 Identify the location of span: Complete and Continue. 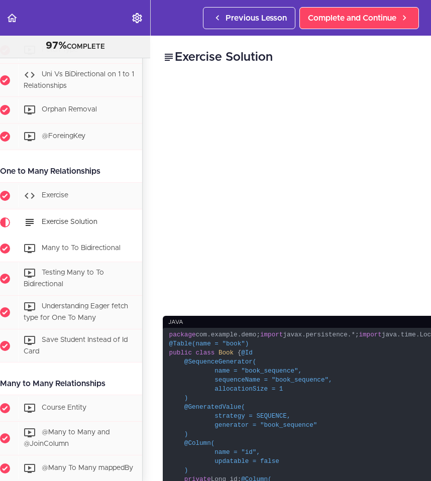
(352, 18).